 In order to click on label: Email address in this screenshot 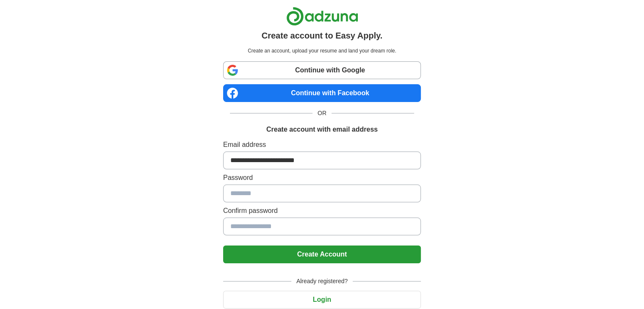, I will do `click(322, 145)`.